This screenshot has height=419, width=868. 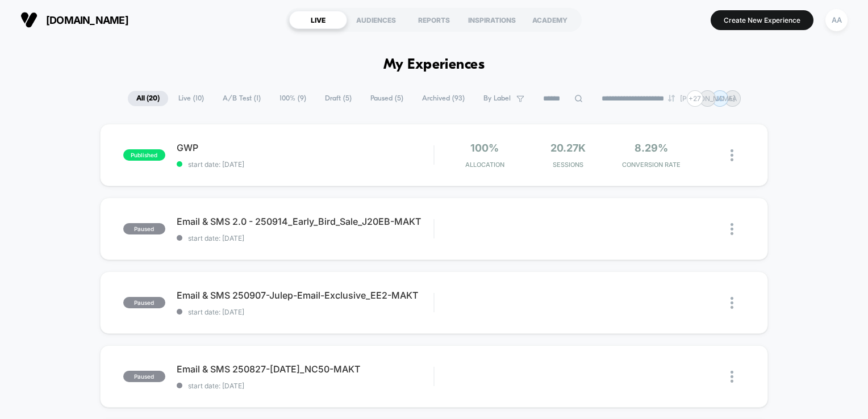 What do you see at coordinates (651, 148) in the screenshot?
I see `span: 8.29%` at bounding box center [651, 148].